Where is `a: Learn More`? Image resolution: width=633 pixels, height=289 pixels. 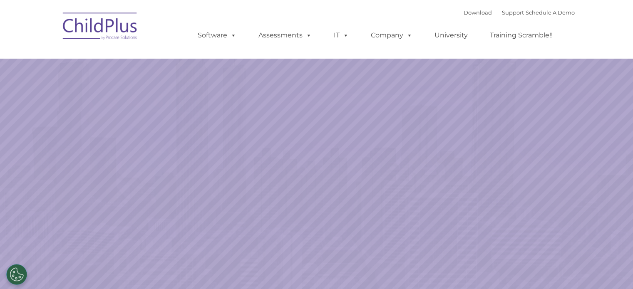
a: Learn More is located at coordinates (483, 202).